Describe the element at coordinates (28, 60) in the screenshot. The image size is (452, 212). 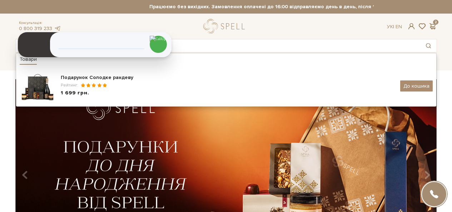
I see `div: Товари` at that location.